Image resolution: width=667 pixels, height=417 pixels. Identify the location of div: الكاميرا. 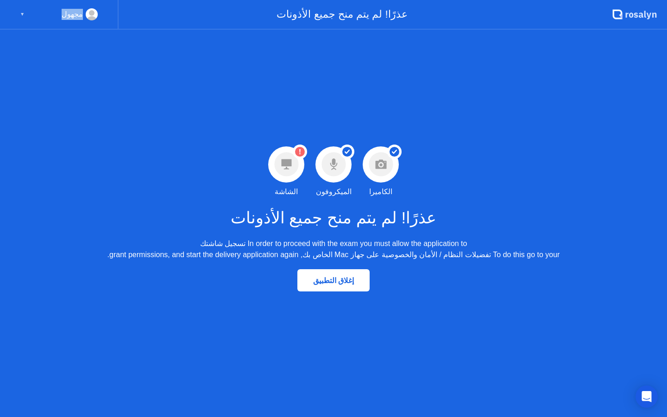
(381, 192).